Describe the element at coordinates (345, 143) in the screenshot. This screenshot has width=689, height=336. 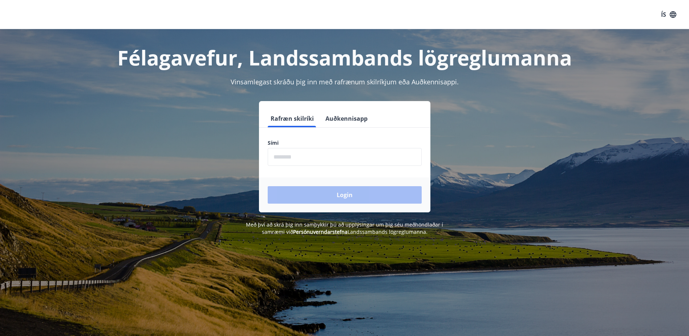
I see `label: Sími` at that location.